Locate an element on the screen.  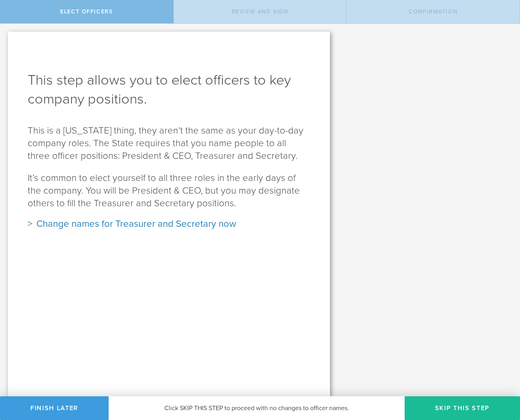
span: Click SKIP THIS STEP to proceed with no changes to officer names. is located at coordinates (256, 408).